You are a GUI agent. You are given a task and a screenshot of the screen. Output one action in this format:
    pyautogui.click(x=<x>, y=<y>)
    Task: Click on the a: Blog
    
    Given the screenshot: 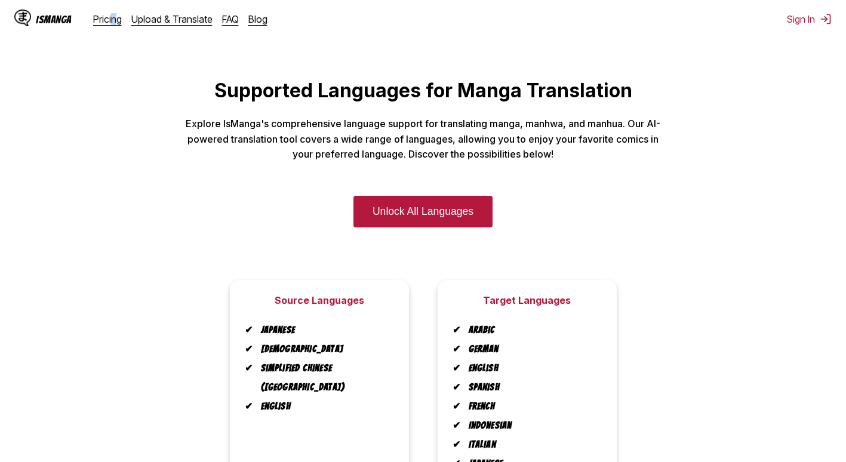 What is the action you would take?
    pyautogui.click(x=258, y=19)
    